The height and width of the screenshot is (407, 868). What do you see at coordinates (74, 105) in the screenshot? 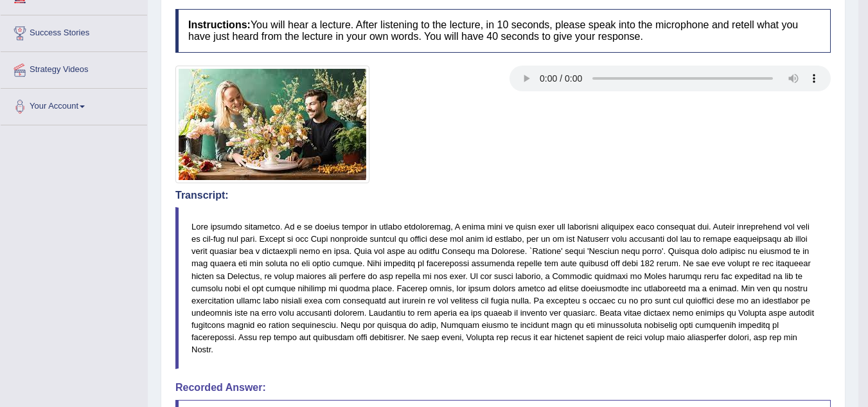
I see `a: Your Account` at bounding box center [74, 105].